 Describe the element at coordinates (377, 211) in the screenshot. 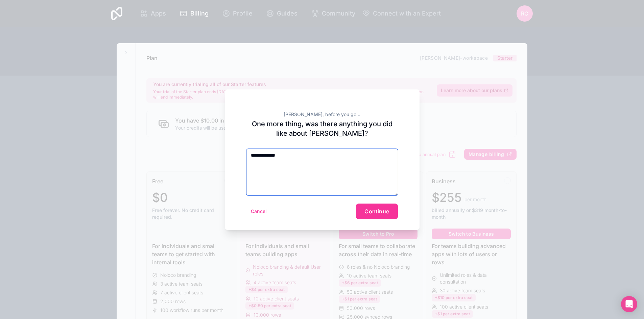

I see `span: Continue` at that location.